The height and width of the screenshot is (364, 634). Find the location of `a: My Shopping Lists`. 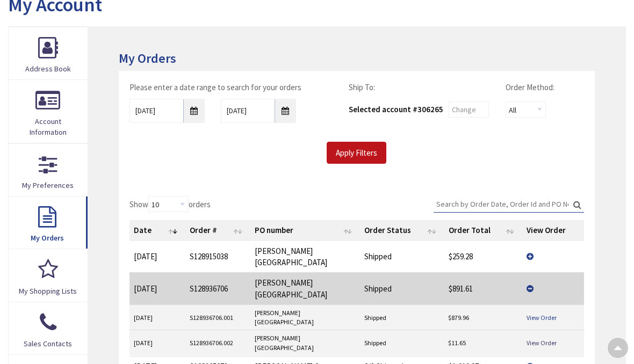

a: My Shopping Lists is located at coordinates (48, 275).